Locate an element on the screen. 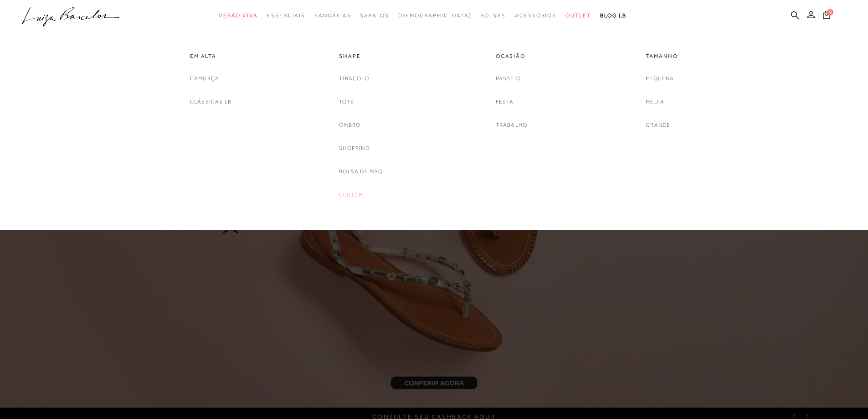 The image size is (868, 419). button: 0 is located at coordinates (827, 16).